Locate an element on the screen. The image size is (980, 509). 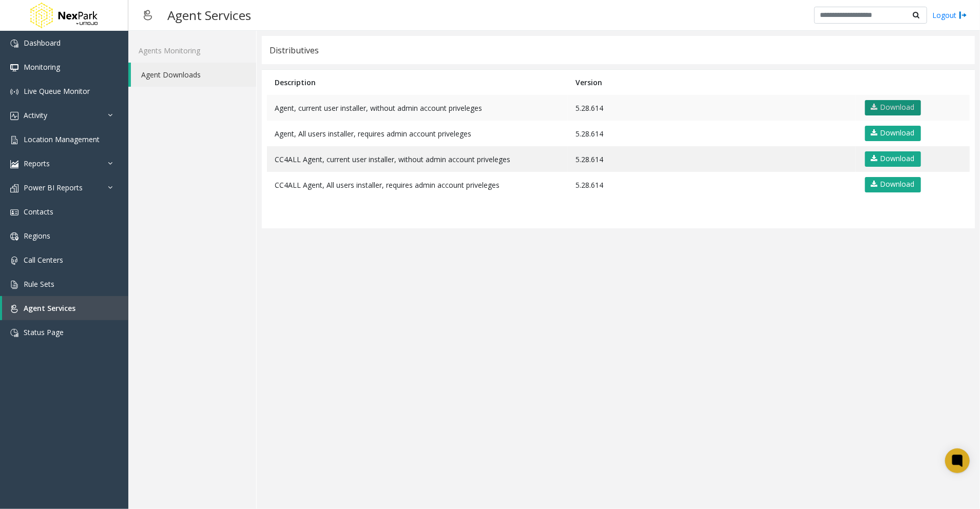
span: Regions is located at coordinates (37, 236).